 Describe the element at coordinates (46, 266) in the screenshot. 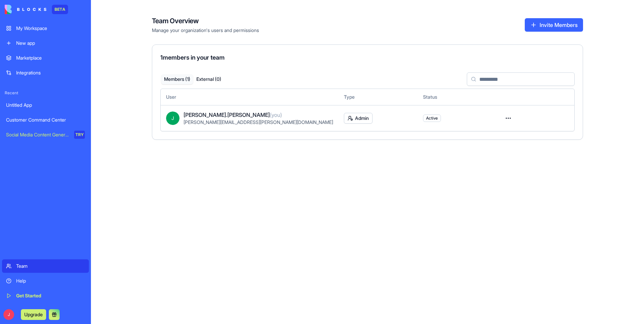

I see `a: Team` at that location.